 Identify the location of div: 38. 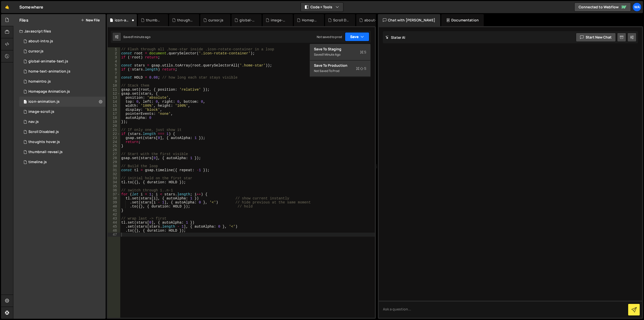
(114, 198).